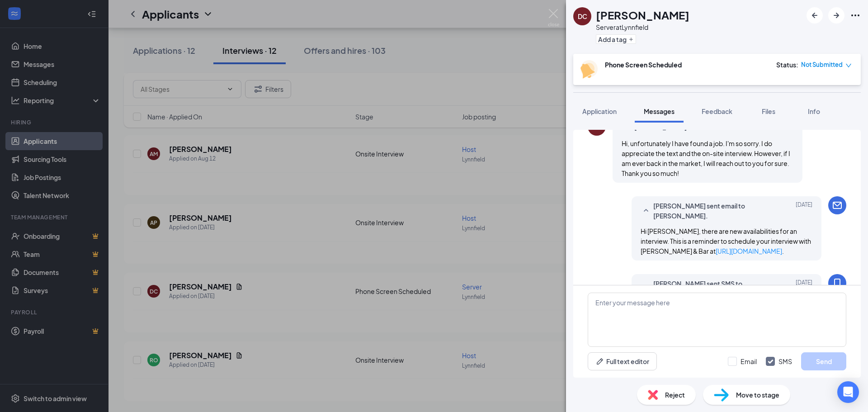 This screenshot has height=412, width=868. I want to click on div: Server at Lynnfield, so click(643, 27).